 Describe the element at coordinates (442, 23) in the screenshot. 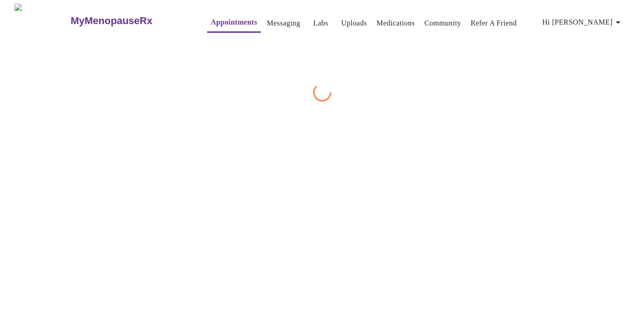

I see `button: Community` at that location.